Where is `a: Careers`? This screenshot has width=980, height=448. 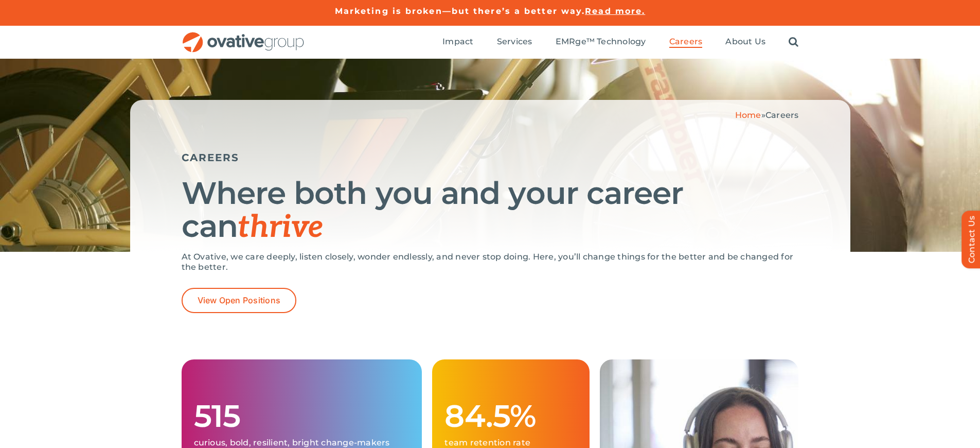 a: Careers is located at coordinates (686, 42).